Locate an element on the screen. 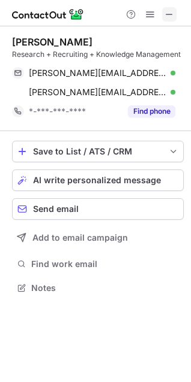 This screenshot has width=191, height=382. span: Notes is located at coordinates (105, 288).